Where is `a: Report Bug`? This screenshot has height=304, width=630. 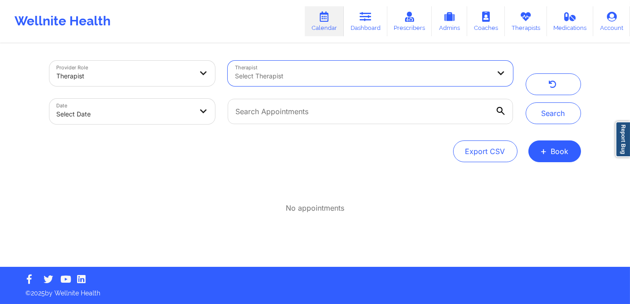
a: Report Bug is located at coordinates (622, 139).